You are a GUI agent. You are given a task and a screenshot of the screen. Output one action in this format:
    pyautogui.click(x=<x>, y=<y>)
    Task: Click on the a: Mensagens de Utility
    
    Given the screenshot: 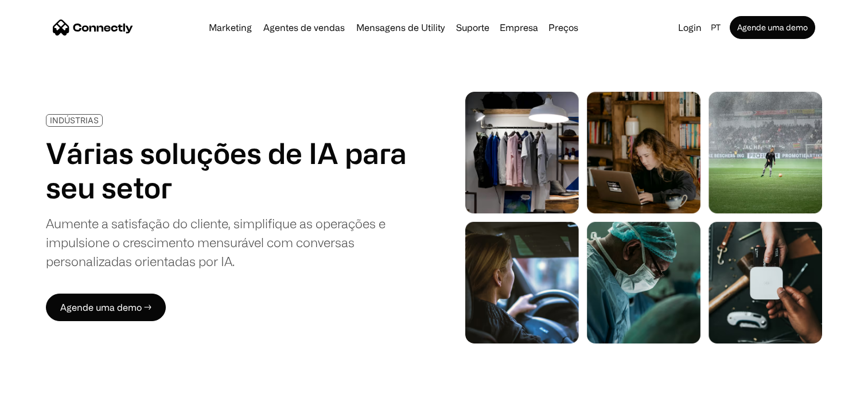 What is the action you would take?
    pyautogui.click(x=401, y=27)
    